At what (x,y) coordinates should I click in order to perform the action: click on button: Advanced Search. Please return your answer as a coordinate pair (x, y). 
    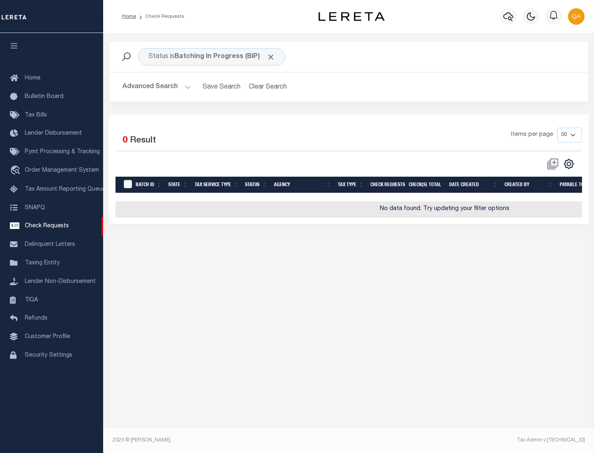
    Looking at the image, I should click on (157, 87).